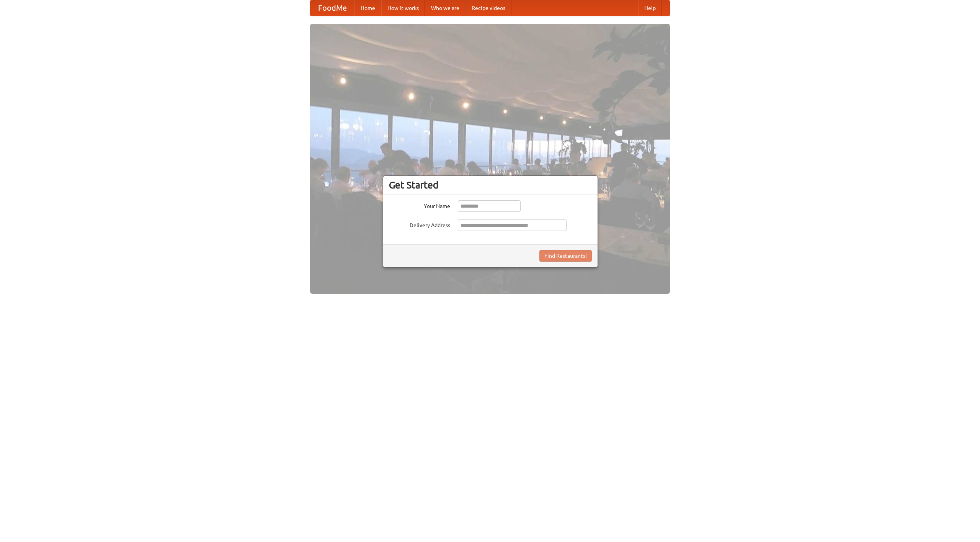  What do you see at coordinates (403, 8) in the screenshot?
I see `a: How it works` at bounding box center [403, 8].